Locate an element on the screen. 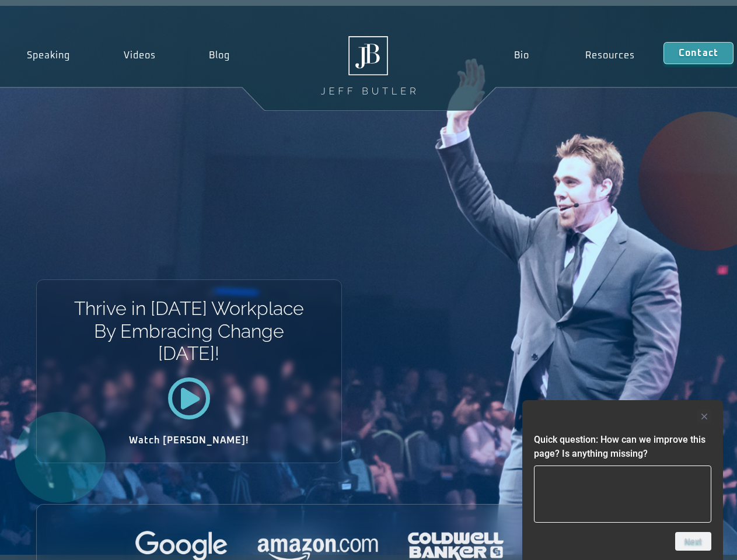  div: Quick question: How can we improve this page? Is anything missing? is located at coordinates (623, 480).